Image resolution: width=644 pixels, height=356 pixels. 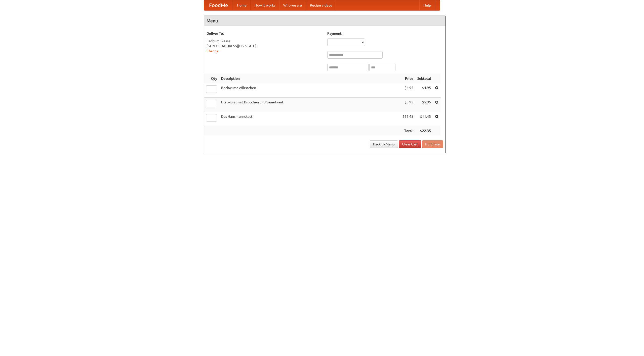 What do you see at coordinates (310, 119) in the screenshot?
I see `td: Das Hausmannskost` at bounding box center [310, 119].